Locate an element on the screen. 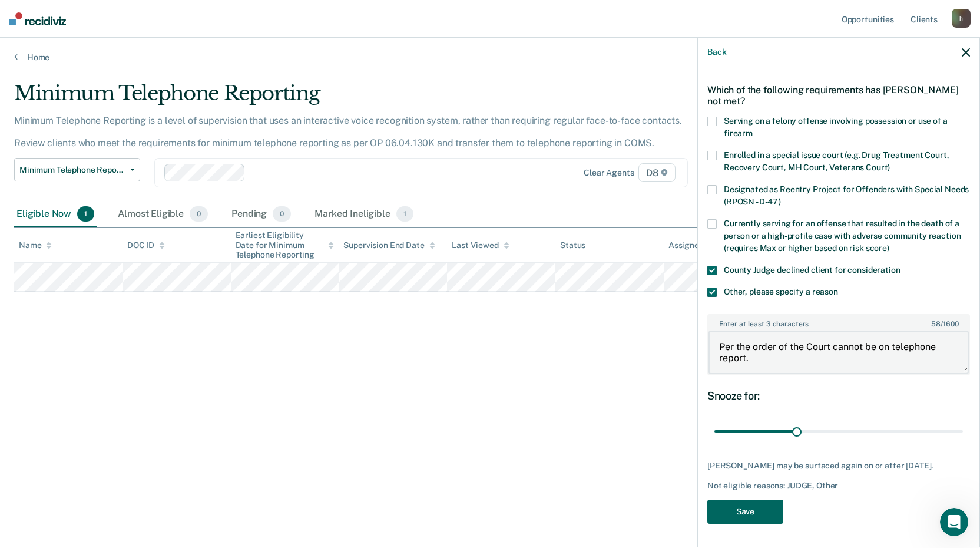  img: Recidiviz is located at coordinates (37, 19).